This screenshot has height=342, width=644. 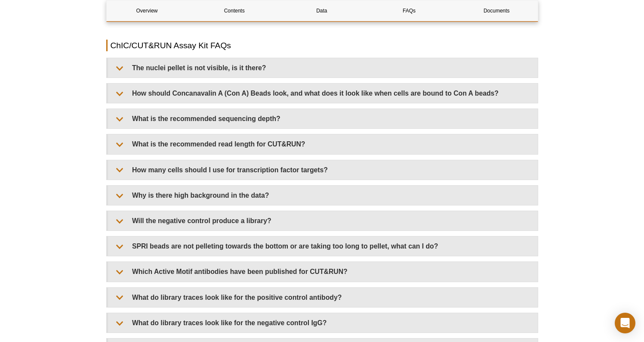 I want to click on summary: How should Concanavalin A (Con A) Beads look, and what does it look like when cells are bound to ..., so click(x=323, y=93).